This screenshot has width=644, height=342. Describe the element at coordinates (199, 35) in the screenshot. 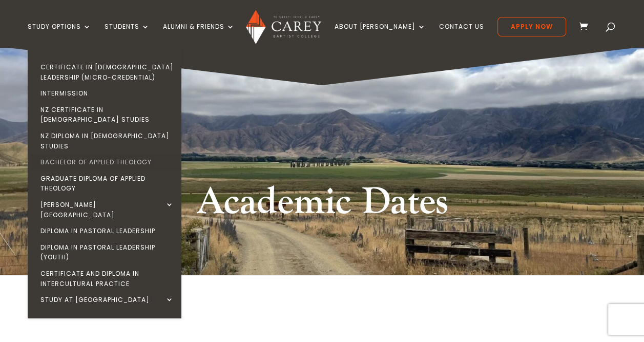

I see `a: Alumni & Friends` at that location.